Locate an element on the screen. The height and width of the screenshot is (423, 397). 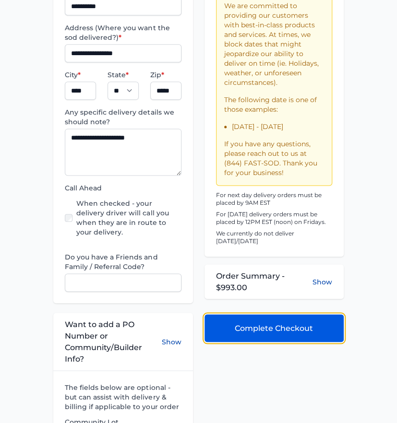
label: When checked - your delivery driver will call you when they are in route to your delivery. is located at coordinates (129, 218).